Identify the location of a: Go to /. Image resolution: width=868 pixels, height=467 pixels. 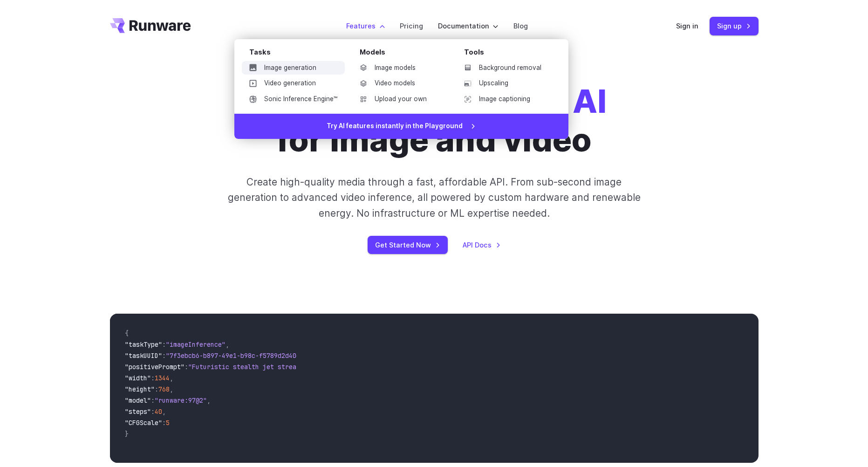
(151, 26).